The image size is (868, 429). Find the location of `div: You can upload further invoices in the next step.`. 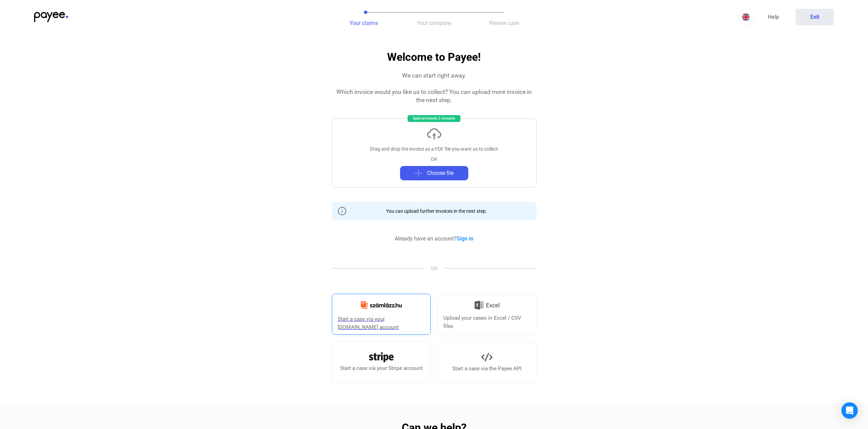

div: You can upload further invoices in the next step. is located at coordinates (434, 211).